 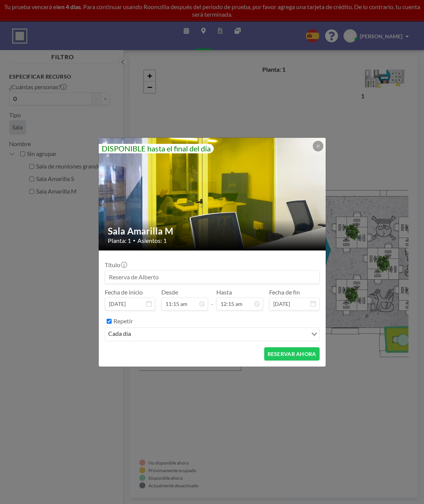 I want to click on label: Hasta, so click(x=223, y=292).